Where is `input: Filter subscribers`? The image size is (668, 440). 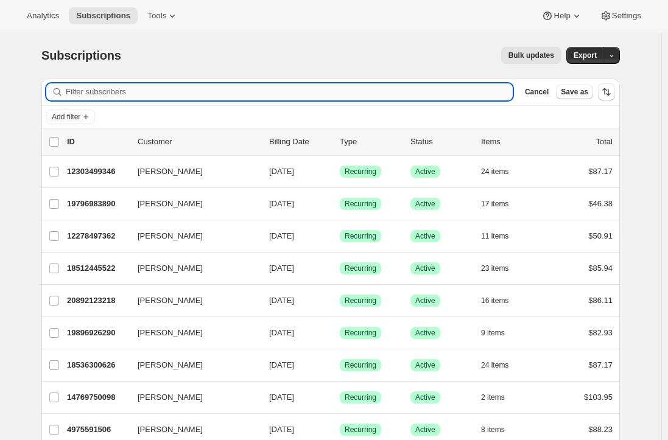
input: Filter subscribers is located at coordinates (289, 92).